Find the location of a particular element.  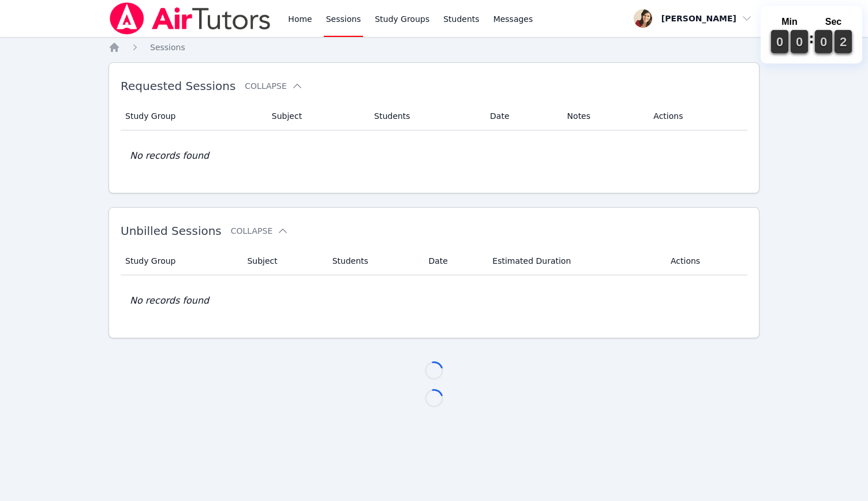

span: Sessions is located at coordinates (167, 47).